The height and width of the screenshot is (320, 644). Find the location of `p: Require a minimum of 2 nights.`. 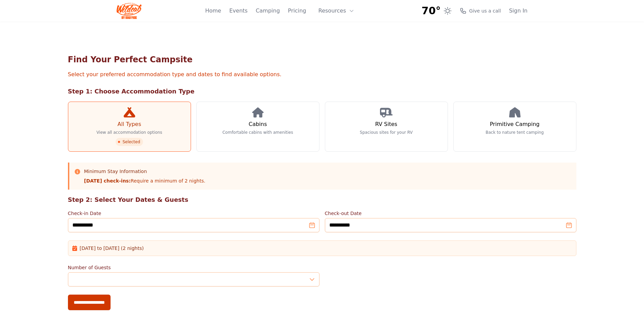

p: Require a minimum of 2 nights. is located at coordinates (145, 181).